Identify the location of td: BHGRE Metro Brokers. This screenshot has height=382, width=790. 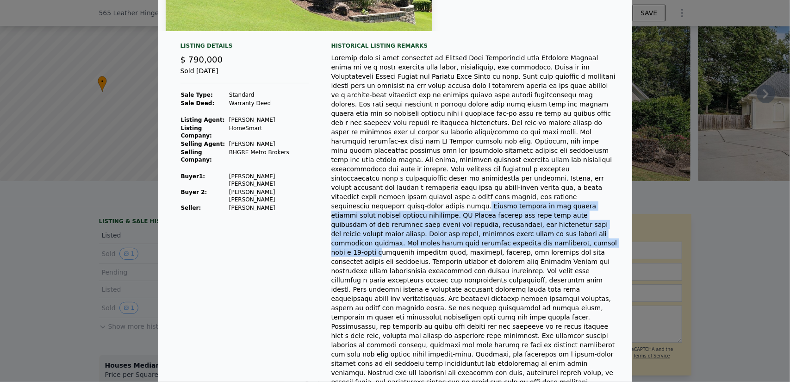
(269, 156).